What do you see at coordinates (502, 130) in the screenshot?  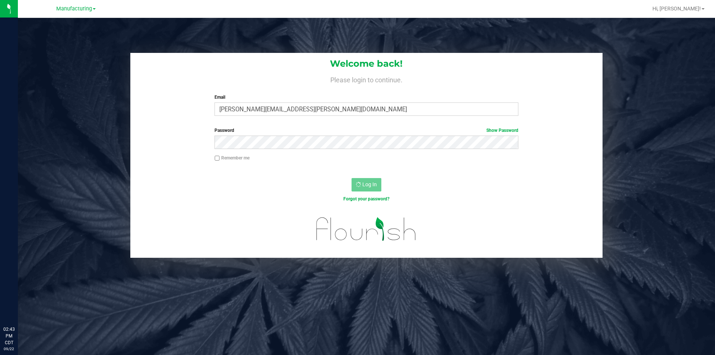 I see `a: Show Password` at bounding box center [502, 130].